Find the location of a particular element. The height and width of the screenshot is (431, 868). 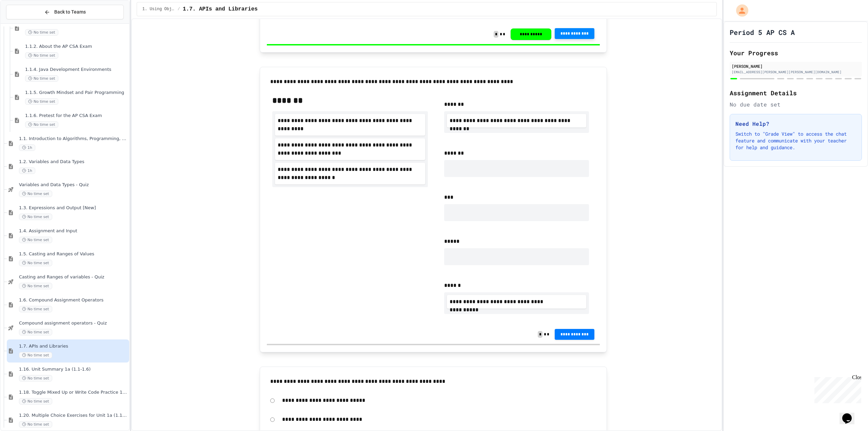

p: Switch to "Grade View" to access the chat feature and communicate with your teacher for help and ... is located at coordinates (796, 141).